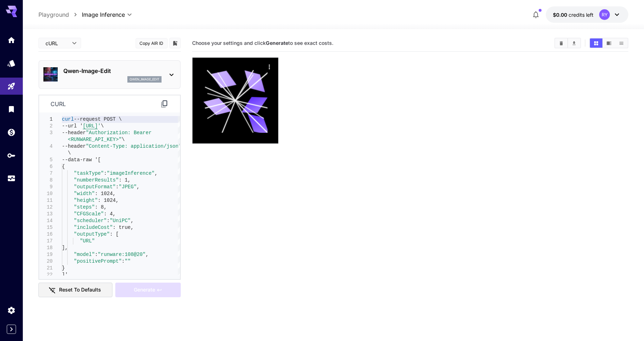  Describe the element at coordinates (95, 187) in the screenshot. I see `span: "outputFormat"` at that location.